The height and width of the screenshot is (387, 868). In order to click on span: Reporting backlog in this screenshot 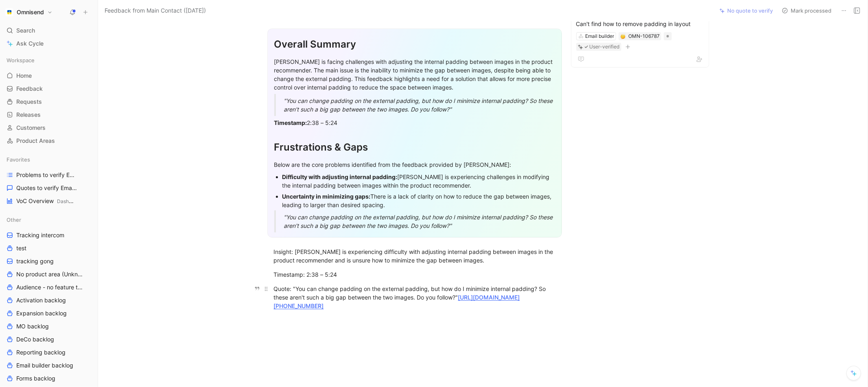, I will do `click(41, 352)`.